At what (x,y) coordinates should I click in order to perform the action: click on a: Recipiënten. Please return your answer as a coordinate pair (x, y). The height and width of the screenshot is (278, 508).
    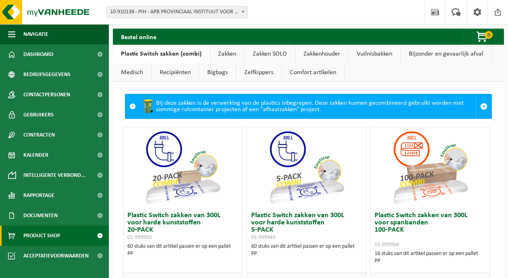
    Looking at the image, I should click on (175, 73).